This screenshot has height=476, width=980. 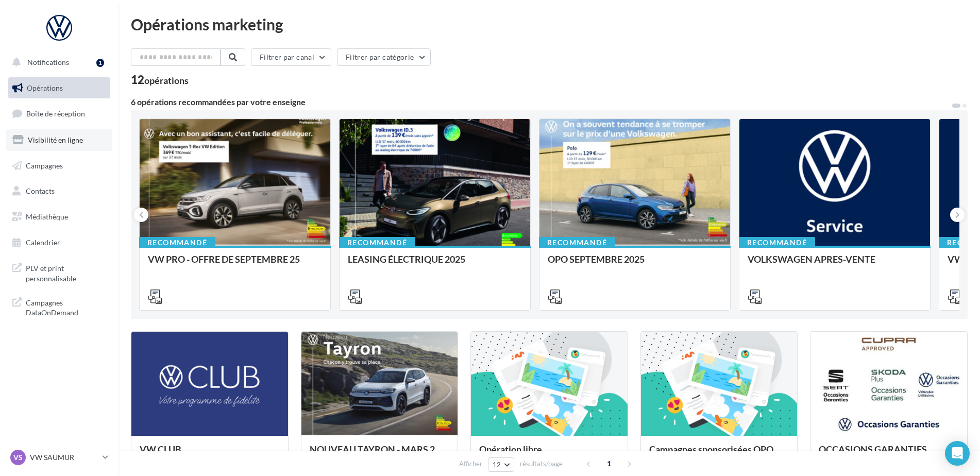 I want to click on a: Campagnes DataOnDemand, so click(x=59, y=306).